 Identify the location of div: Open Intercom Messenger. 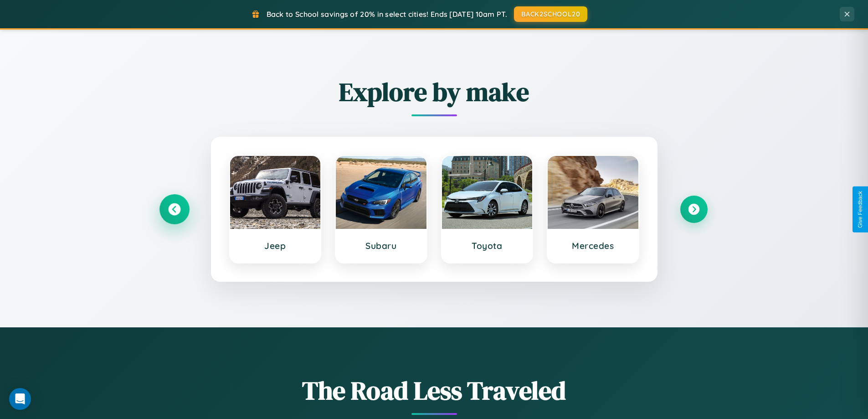
(20, 399).